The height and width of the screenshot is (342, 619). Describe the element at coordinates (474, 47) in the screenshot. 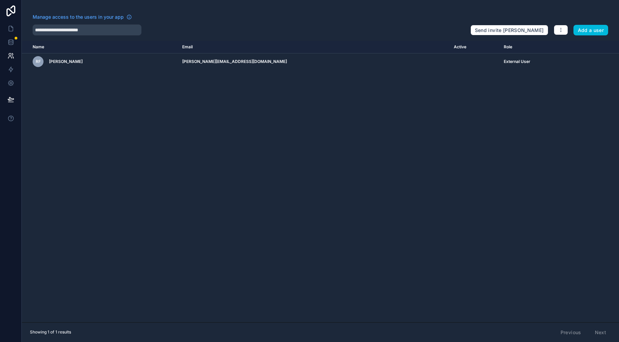

I see `th: Active` at that location.